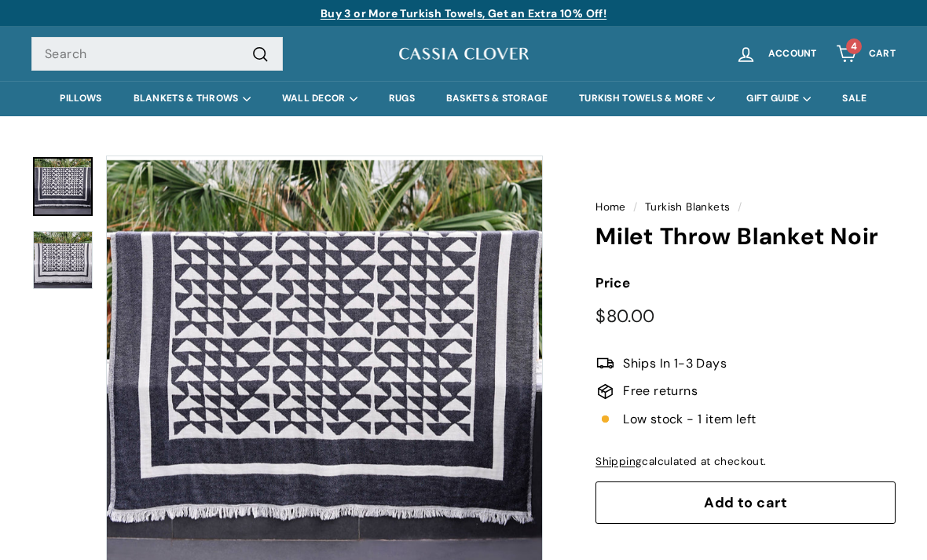  Describe the element at coordinates (746, 502) in the screenshot. I see `span: Add to cart` at that location.